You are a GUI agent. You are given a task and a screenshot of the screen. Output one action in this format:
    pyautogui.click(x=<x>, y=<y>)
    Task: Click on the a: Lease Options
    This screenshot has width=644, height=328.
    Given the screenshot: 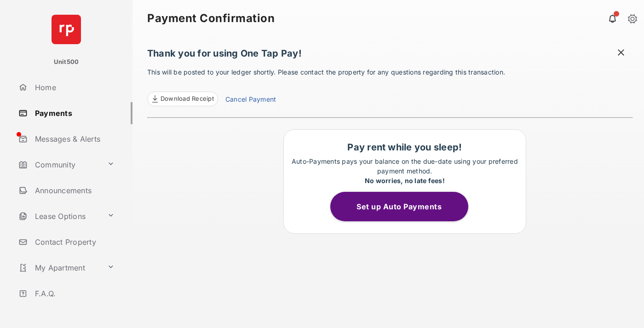 What is the action you would take?
    pyautogui.click(x=59, y=216)
    